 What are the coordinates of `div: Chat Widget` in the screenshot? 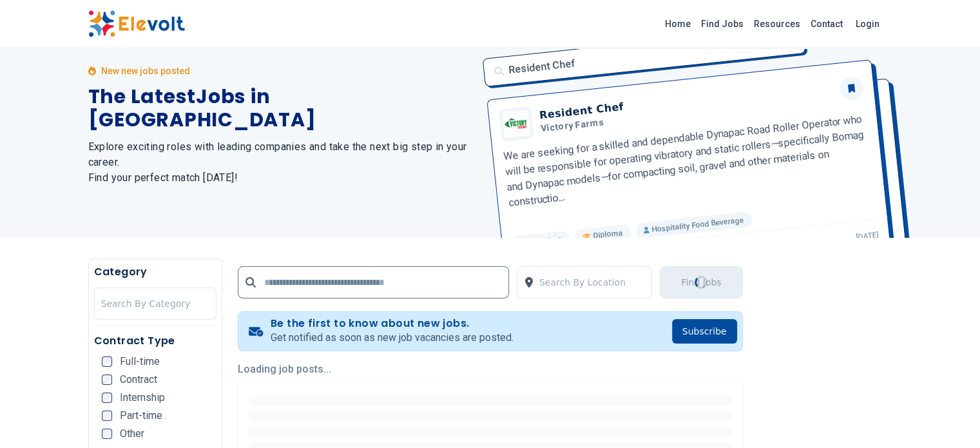 It's located at (948, 417).